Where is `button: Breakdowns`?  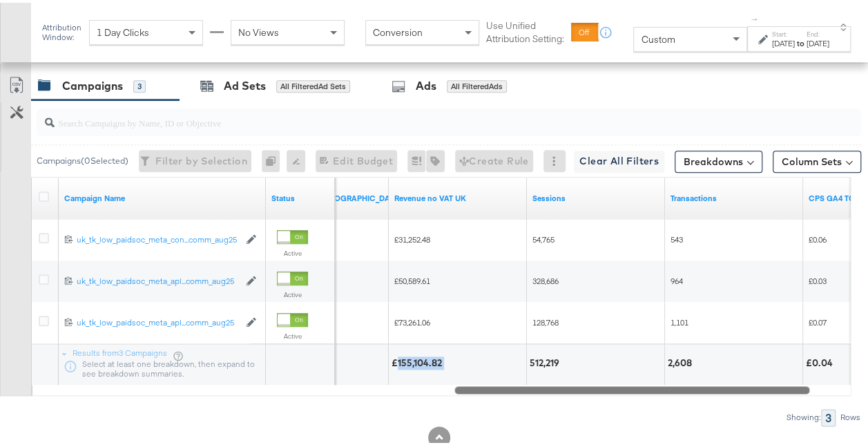
button: Breakdowns is located at coordinates (718, 159).